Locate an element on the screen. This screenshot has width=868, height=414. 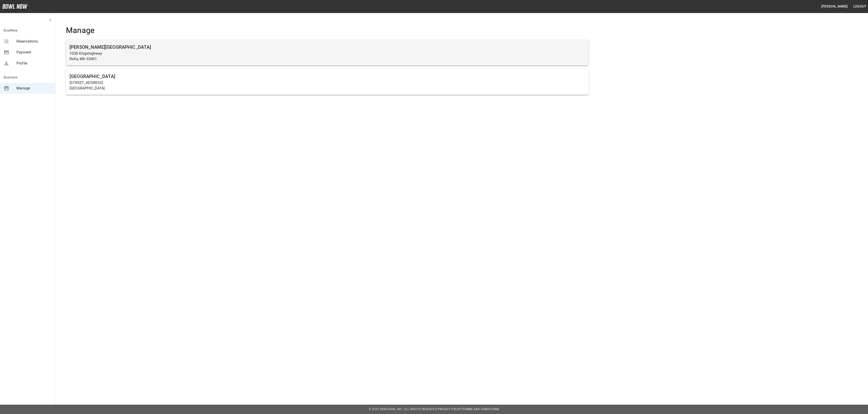
span: Profile is located at coordinates (34, 63).